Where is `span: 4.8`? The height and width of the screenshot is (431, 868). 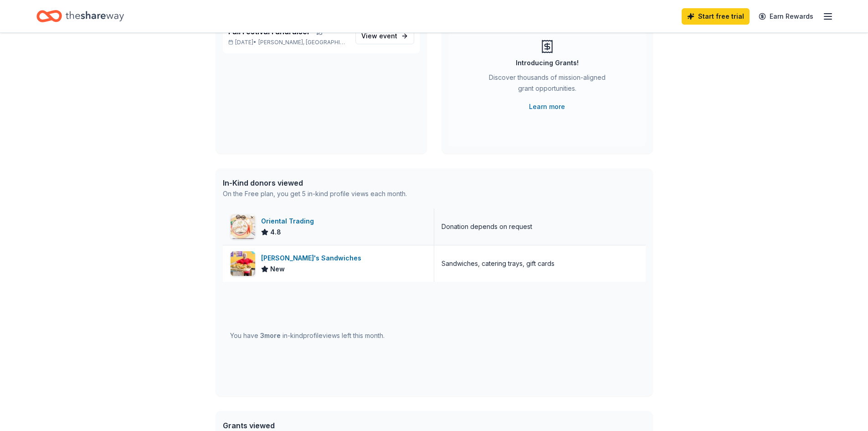
span: 4.8 is located at coordinates (276, 232).